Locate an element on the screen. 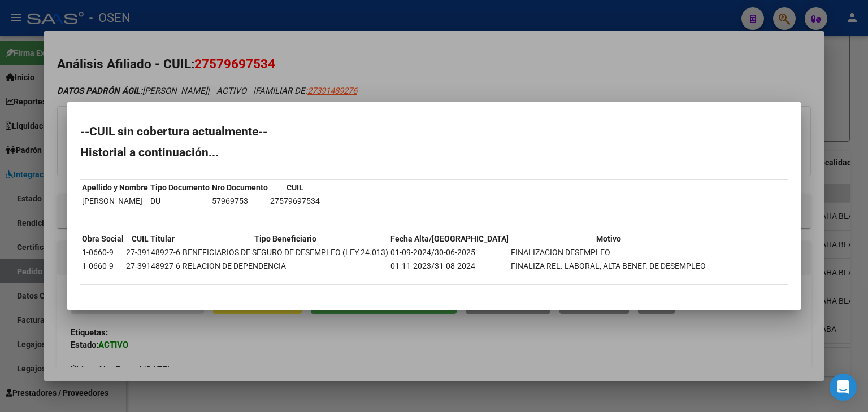 This screenshot has height=412, width=868. div: Open Intercom Messenger is located at coordinates (843, 387).